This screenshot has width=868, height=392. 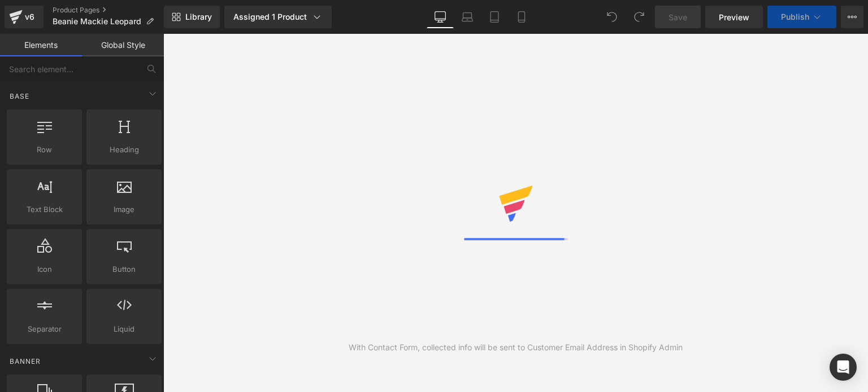 What do you see at coordinates (97, 21) in the screenshot?
I see `span: Beanie Mackie Leopard` at bounding box center [97, 21].